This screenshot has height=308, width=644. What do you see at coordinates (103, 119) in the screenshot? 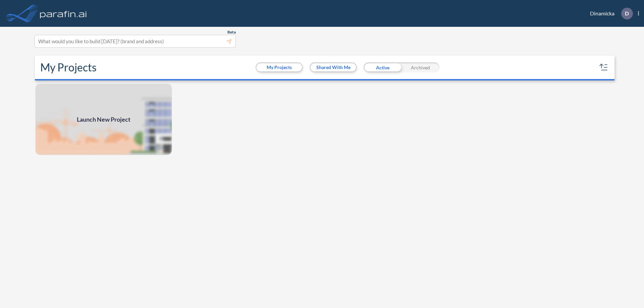
I see `span: Launch New Project` at bounding box center [103, 119].